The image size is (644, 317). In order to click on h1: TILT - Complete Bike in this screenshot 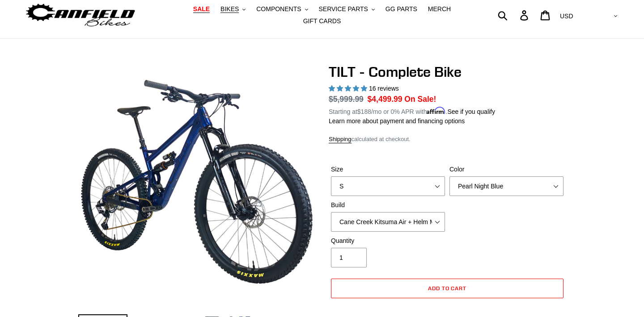, I will do `click(447, 72)`.